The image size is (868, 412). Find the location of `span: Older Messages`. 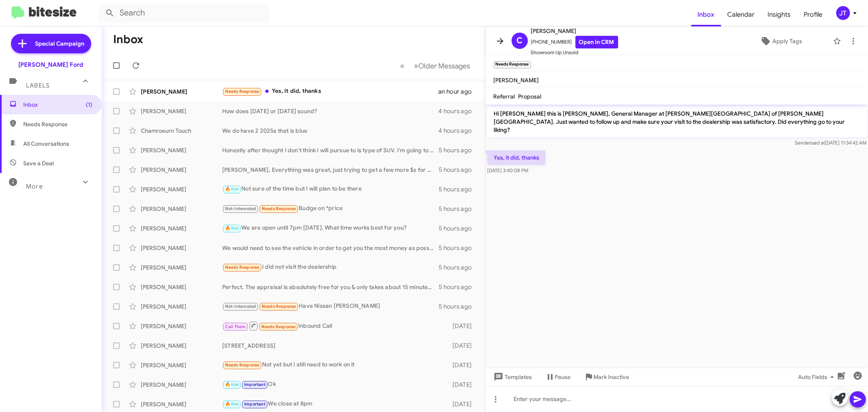

span: Older Messages is located at coordinates (445, 66).